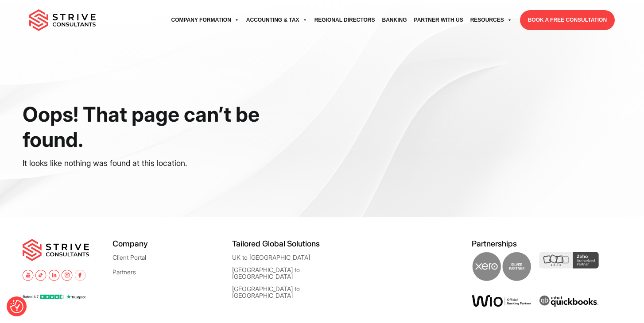  I want to click on img: Revisit consent button, so click(17, 306).